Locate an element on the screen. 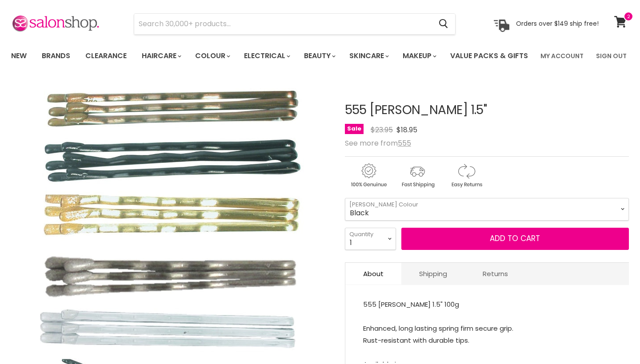 Image resolution: width=640 pixels, height=364 pixels. u: 555 is located at coordinates (404, 143).